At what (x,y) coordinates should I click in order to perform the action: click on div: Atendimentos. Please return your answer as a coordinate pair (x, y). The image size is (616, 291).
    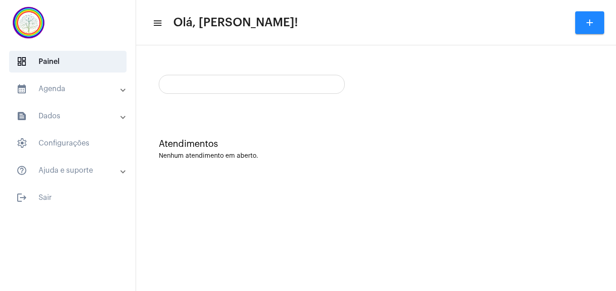
    Looking at the image, I should click on (376, 144).